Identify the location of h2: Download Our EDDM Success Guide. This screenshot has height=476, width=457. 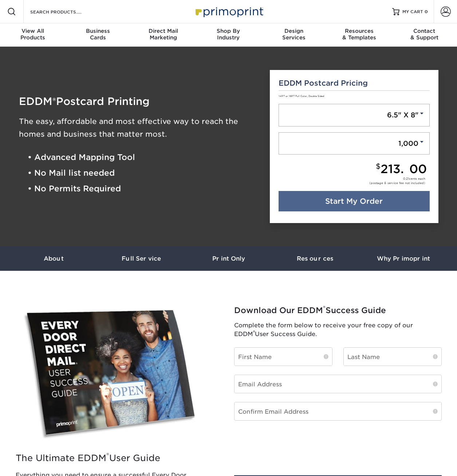
(338, 310).